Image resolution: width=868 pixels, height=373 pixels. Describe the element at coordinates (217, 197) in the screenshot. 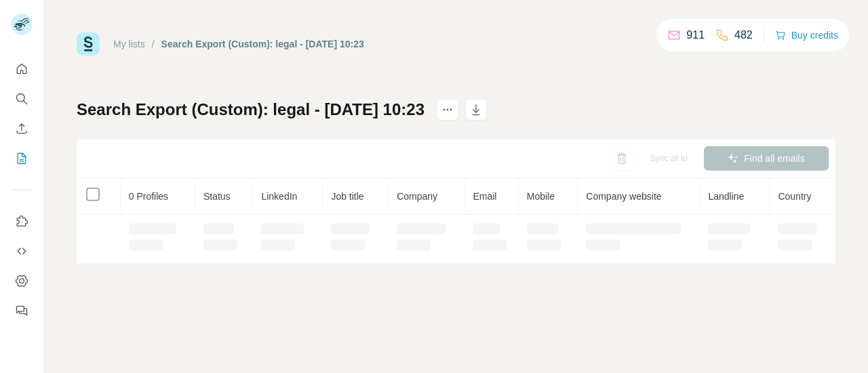

I see `span: Status` at that location.